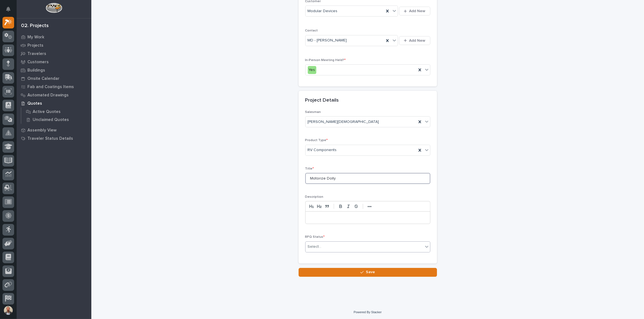  I want to click on div: Yes, so click(312, 70).